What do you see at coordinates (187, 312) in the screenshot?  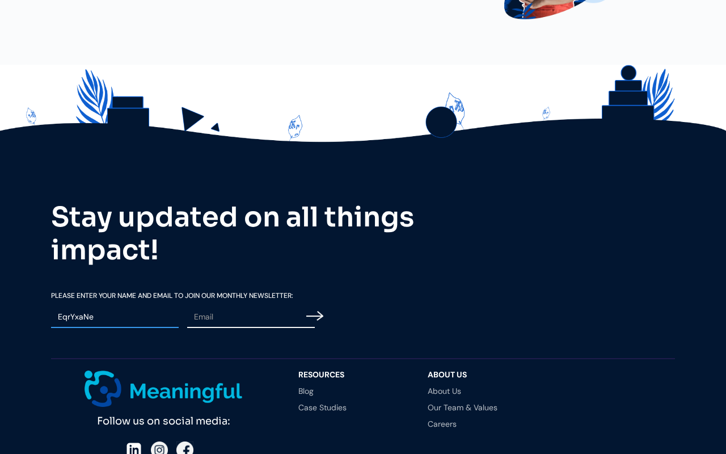 I see `form: Email Form` at bounding box center [187, 312].